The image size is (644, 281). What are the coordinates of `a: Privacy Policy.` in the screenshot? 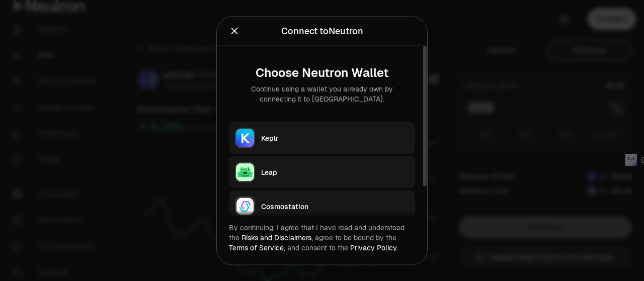 It's located at (374, 247).